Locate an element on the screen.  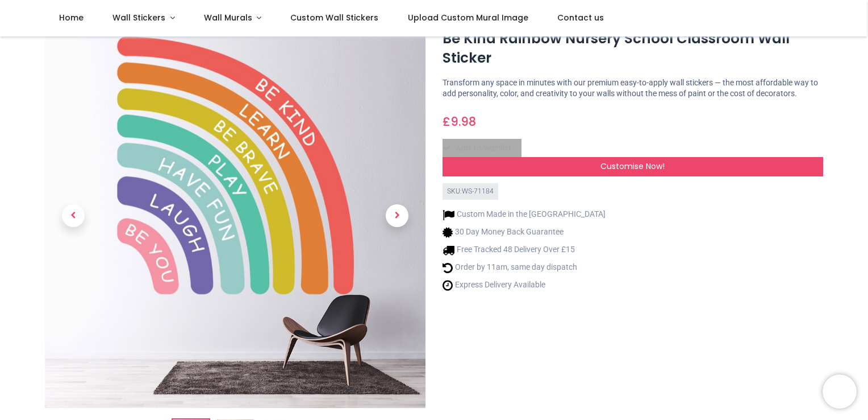
a: Next is located at coordinates (397, 215).